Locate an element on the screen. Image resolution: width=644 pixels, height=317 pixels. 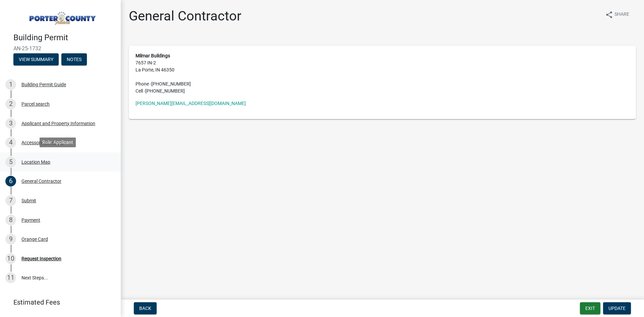
address: 7657 IN-2 La Porte, IN 46350 is located at coordinates (382, 73).